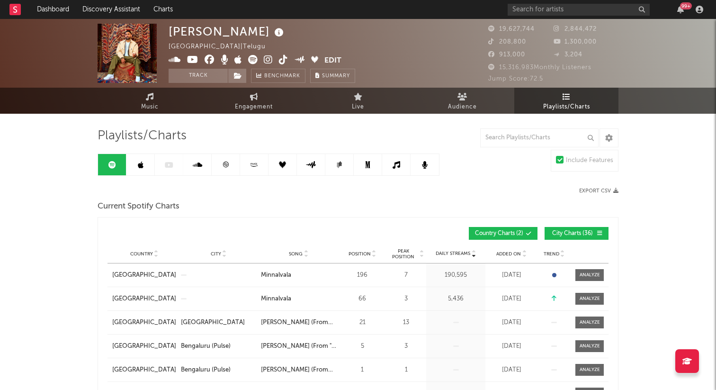  Describe the element at coordinates (142, 254) in the screenshot. I see `span: Country` at that location.